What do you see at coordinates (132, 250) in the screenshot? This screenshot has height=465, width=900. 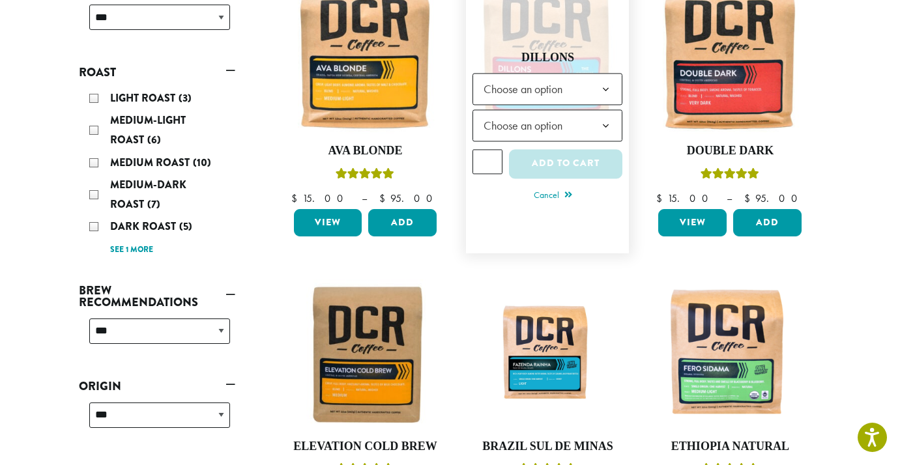 I see `a: See 1 more` at bounding box center [132, 250].